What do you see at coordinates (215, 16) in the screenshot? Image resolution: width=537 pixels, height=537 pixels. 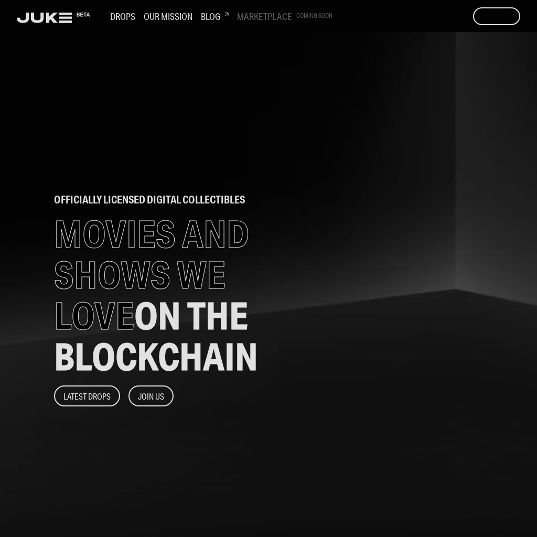 I see `h3: Blog` at bounding box center [215, 16].